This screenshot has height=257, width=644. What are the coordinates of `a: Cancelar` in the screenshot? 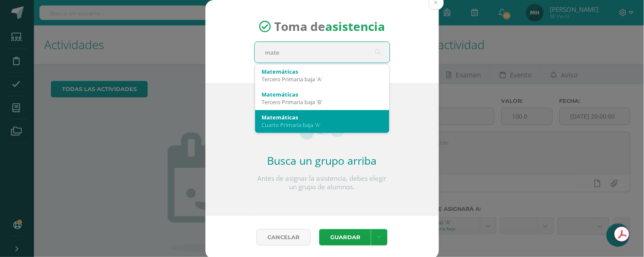 It's located at (283, 237).